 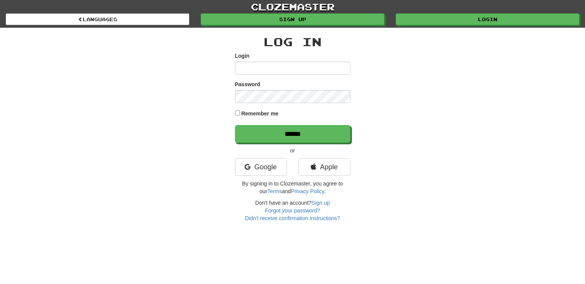 What do you see at coordinates (487, 19) in the screenshot?
I see `a: Login` at bounding box center [487, 19].